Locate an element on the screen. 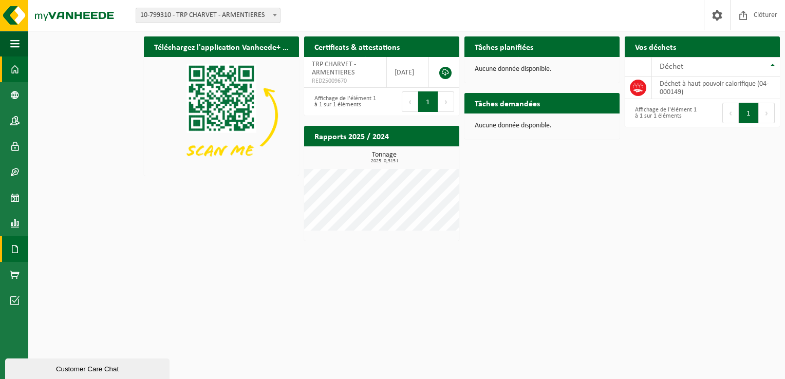  h3: Tonnage is located at coordinates (384, 158).